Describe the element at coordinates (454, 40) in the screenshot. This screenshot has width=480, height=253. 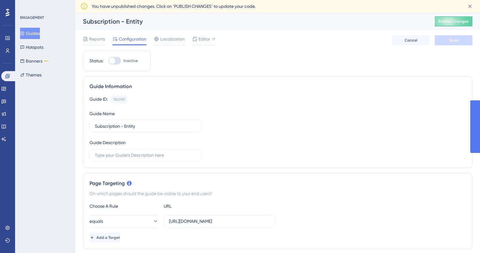
I see `span: Save` at that location.